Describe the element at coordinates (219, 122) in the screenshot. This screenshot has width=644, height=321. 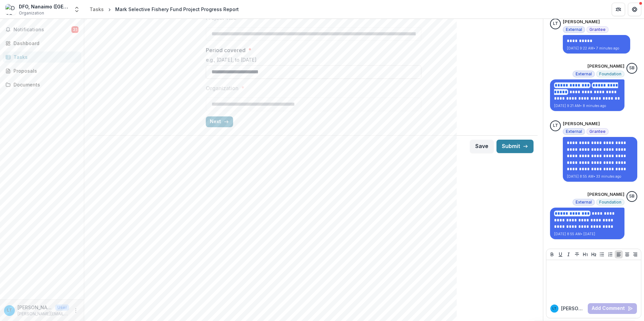
I see `button: Next` at that location.